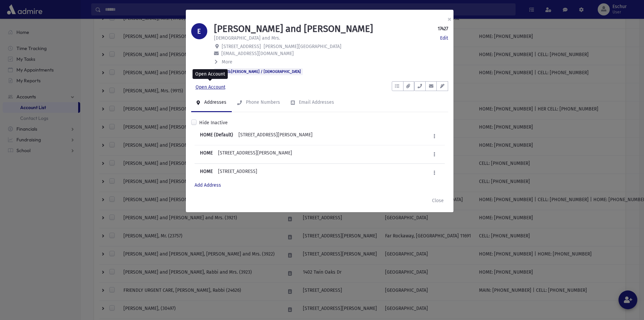  I want to click on div: E, so click(199, 31).